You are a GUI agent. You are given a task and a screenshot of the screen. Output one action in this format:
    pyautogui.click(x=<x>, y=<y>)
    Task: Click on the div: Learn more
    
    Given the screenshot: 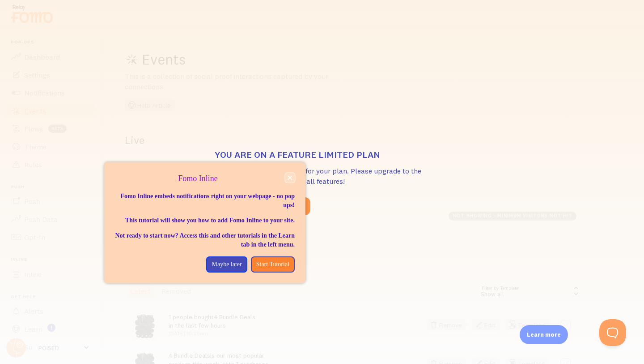 What is the action you would take?
    pyautogui.click(x=544, y=334)
    